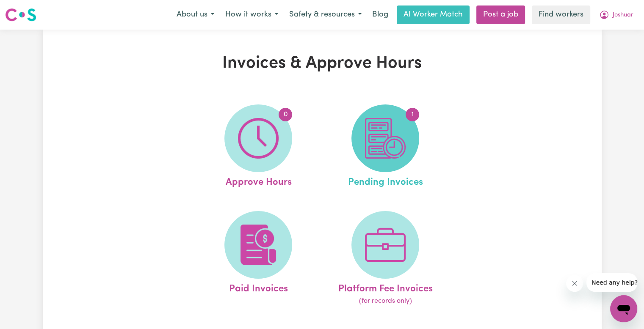 This screenshot has width=644, height=329. What do you see at coordinates (386, 301) in the screenshot?
I see `span: (for records only)` at bounding box center [386, 301].